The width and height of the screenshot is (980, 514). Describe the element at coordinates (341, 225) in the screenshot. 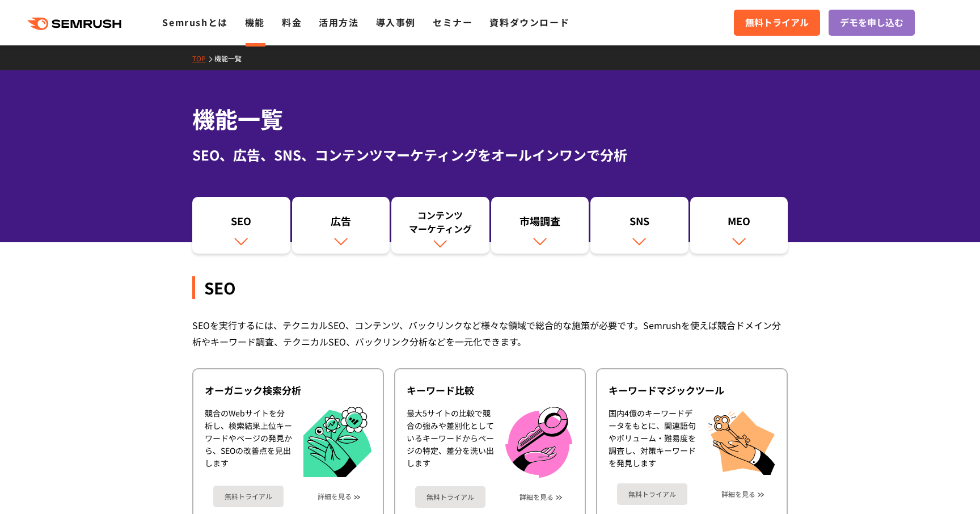

I see `a: 広告` at that location.